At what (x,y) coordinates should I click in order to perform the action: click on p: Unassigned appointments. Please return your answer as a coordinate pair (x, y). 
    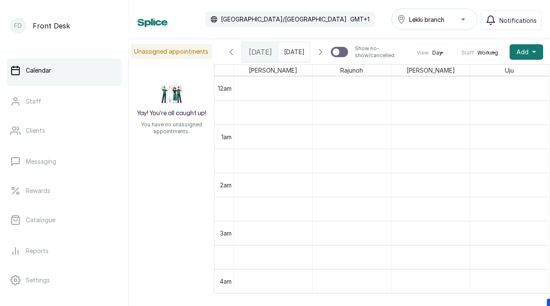
    Looking at the image, I should click on (171, 52).